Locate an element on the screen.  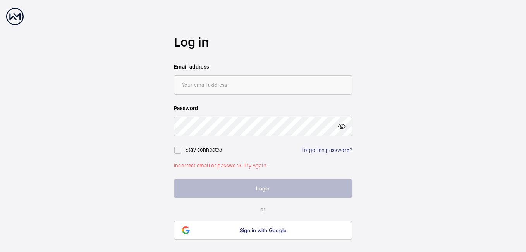
a: Forgotten password? is located at coordinates (326, 150).